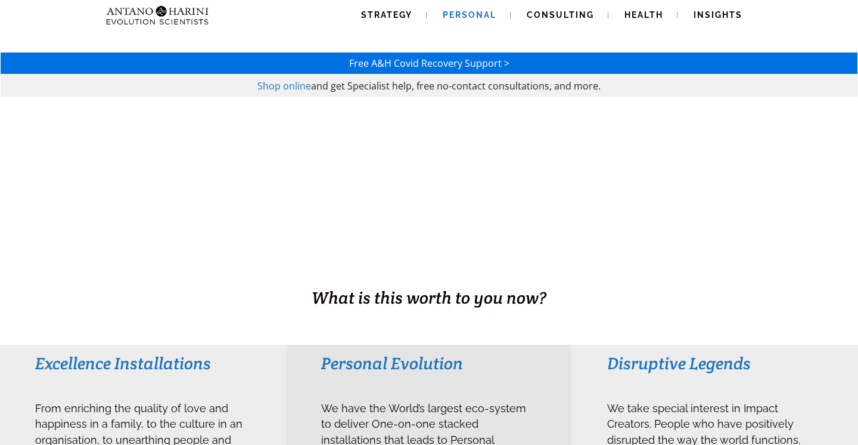 This screenshot has height=445, width=858. I want to click on h1: BUSINESS. HEALTH. Family. Legacy, so click(429, 273).